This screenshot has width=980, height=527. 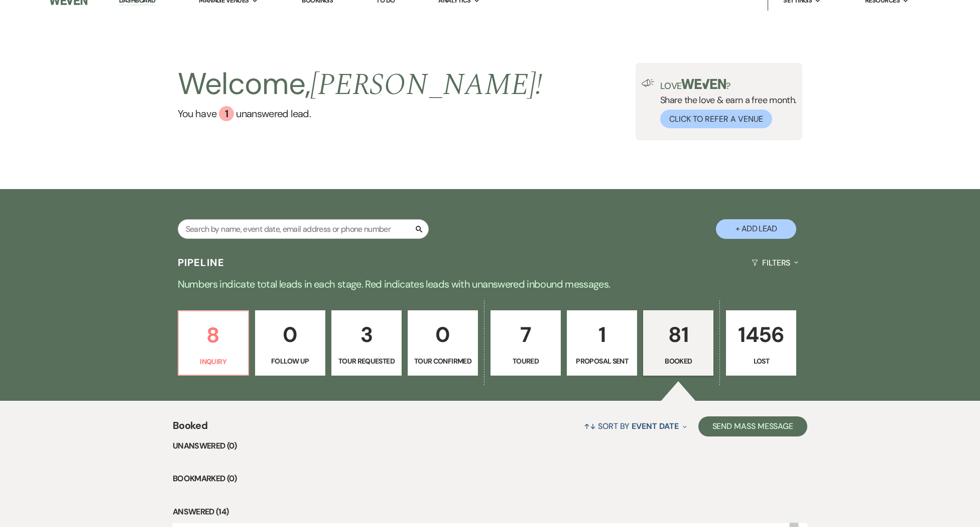 What do you see at coordinates (602, 342) in the screenshot?
I see `a: 1Proposal Sent` at bounding box center [602, 342].